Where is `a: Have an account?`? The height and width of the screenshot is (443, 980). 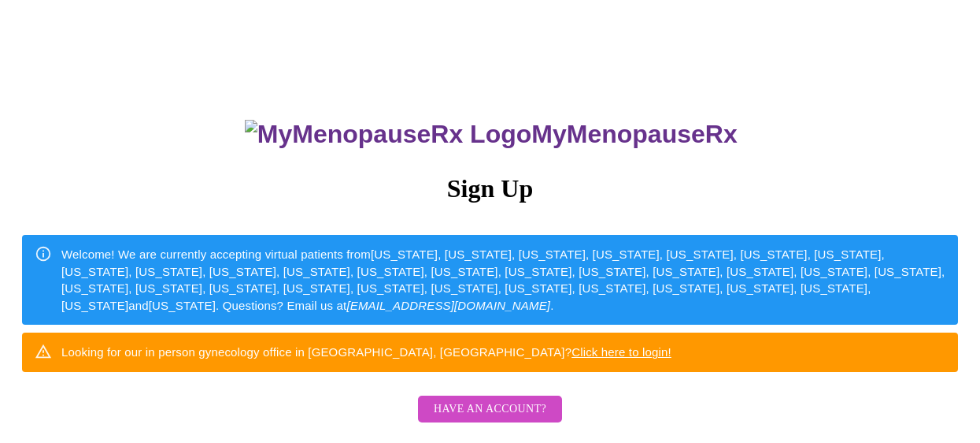
a: Have an account? is located at coordinates (490, 419).